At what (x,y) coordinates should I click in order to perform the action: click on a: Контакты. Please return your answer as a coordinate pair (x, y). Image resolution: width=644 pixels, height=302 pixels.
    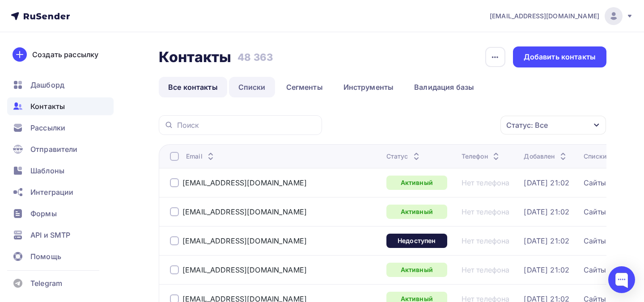
    Looking at the image, I should click on (60, 107).